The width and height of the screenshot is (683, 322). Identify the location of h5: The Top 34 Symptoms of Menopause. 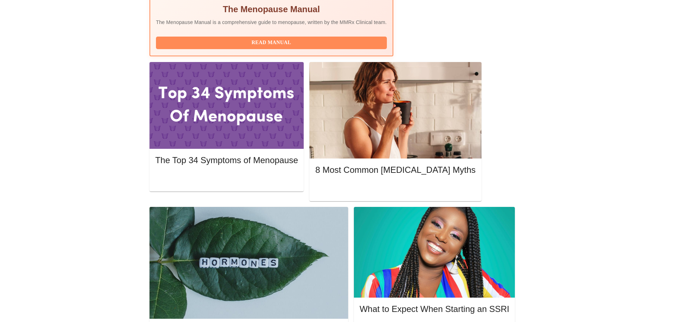
(226, 160).